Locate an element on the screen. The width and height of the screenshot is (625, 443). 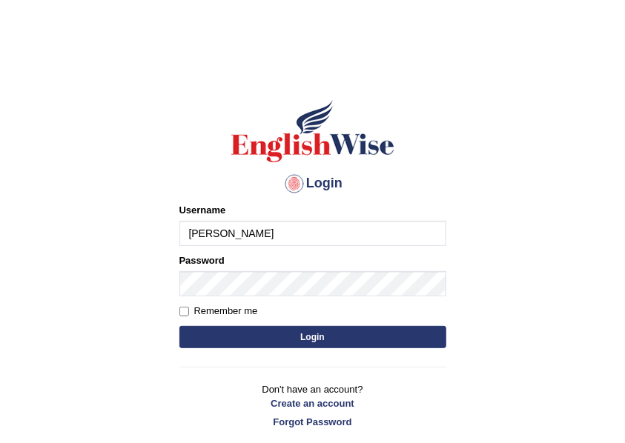
a: Forgot Password is located at coordinates (313, 422).